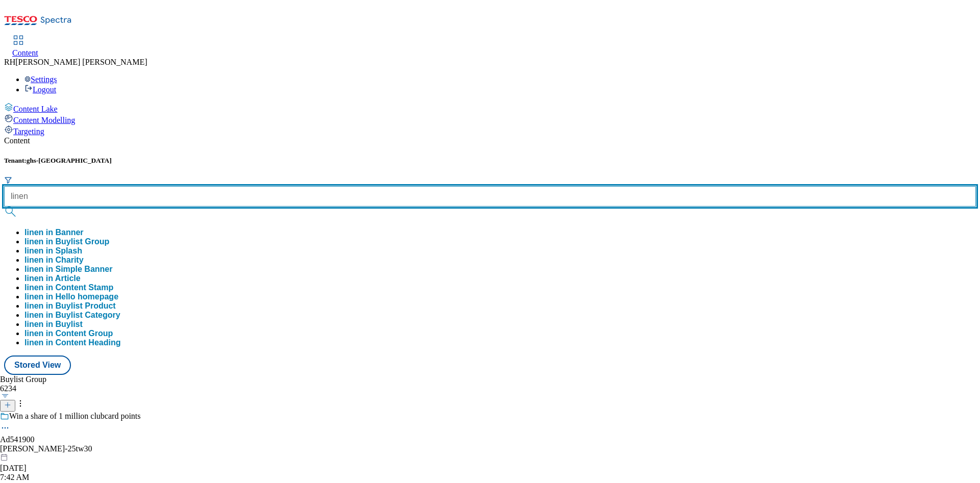 This screenshot has width=980, height=483. I want to click on span: Content Modelling, so click(44, 120).